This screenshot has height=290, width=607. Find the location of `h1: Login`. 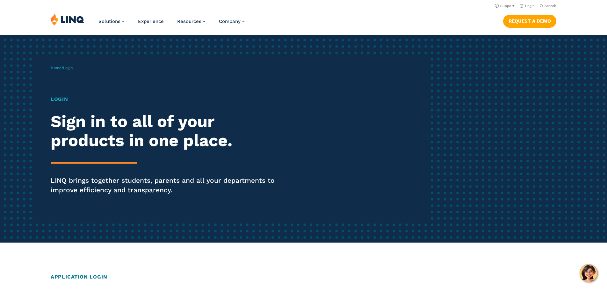

h1: Login is located at coordinates (168, 99).